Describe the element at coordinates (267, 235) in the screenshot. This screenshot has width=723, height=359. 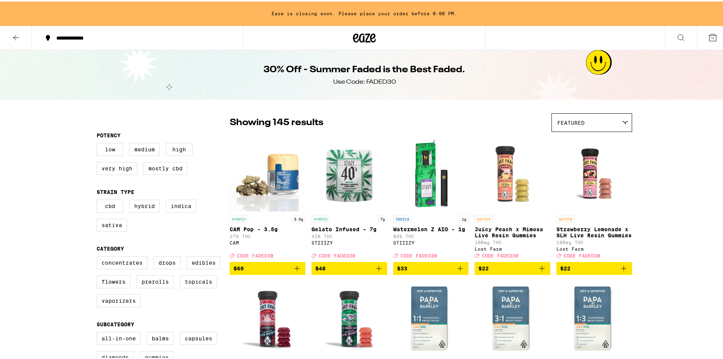
I see `p: 27% THC` at that location.